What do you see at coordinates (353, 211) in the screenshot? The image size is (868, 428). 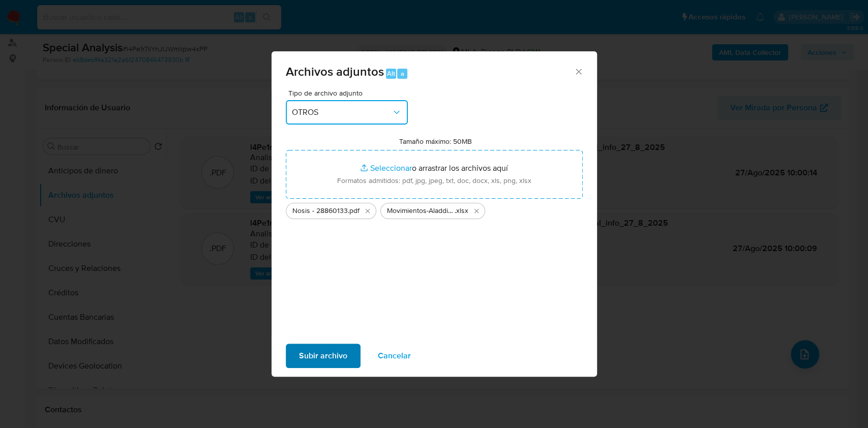 I see `span: .pdf` at bounding box center [353, 211].